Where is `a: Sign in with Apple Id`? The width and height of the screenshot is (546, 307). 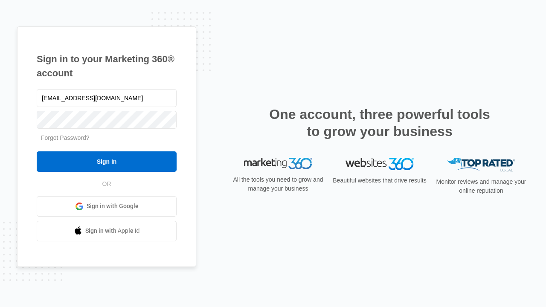 a: Sign in with Apple Id is located at coordinates (107, 231).